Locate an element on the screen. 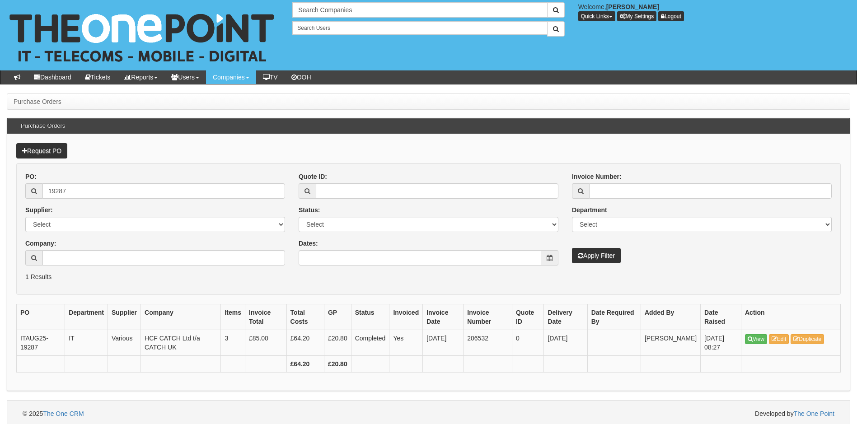  th: Invoiced is located at coordinates (406, 317).